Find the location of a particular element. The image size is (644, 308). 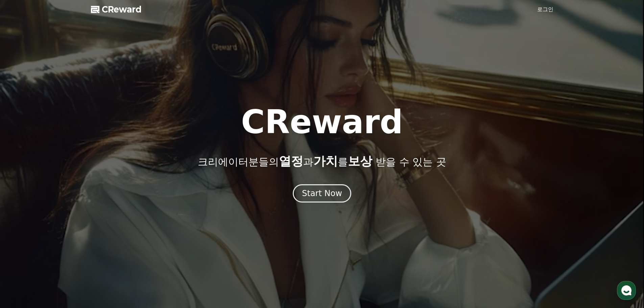

a: 로그인 is located at coordinates (545, 9).